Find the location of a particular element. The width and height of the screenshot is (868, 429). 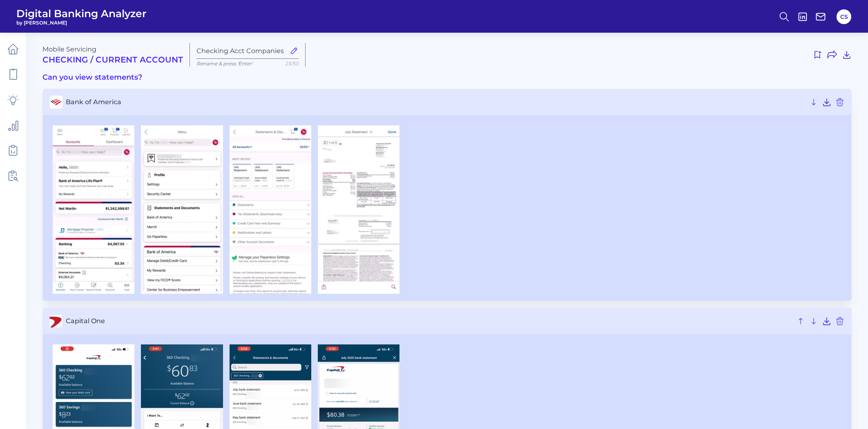

p: Rename & press 'Enter' is located at coordinates (248, 64).